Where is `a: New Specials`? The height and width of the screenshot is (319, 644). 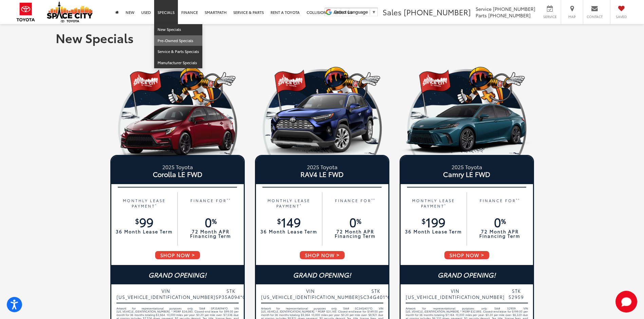
a: New Specials is located at coordinates (178, 29).